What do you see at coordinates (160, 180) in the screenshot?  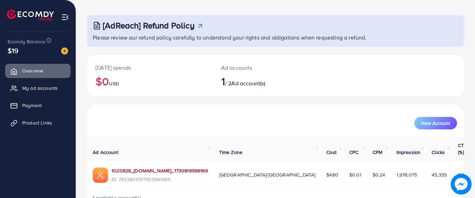 I see `span: ID: 7433800517953961985` at bounding box center [160, 180].